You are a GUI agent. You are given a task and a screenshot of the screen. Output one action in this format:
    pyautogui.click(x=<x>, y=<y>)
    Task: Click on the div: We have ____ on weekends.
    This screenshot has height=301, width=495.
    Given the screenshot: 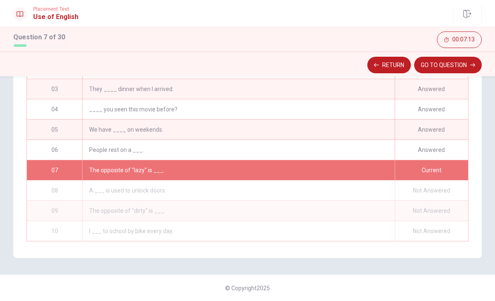 What is the action you would take?
    pyautogui.click(x=238, y=130)
    